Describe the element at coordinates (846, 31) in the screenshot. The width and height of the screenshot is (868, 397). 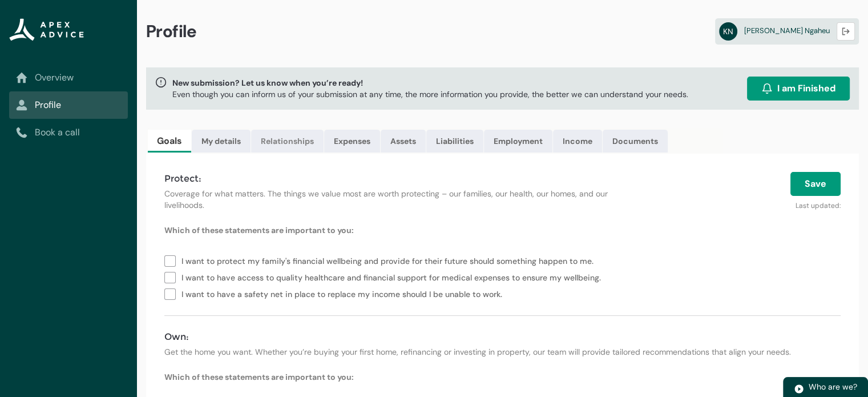
I see `button: Logout` at that location.